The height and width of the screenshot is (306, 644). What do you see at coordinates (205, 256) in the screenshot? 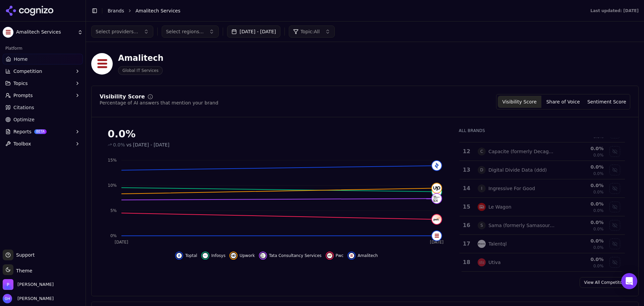
I see `img: infosys` at bounding box center [205, 256].